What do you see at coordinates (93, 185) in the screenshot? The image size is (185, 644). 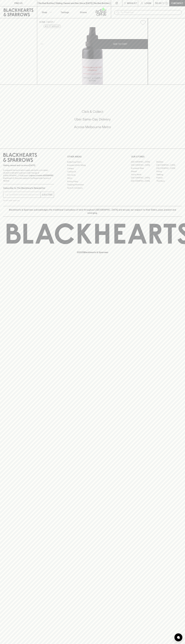 I see `a: Shipping Information` at bounding box center [93, 185].